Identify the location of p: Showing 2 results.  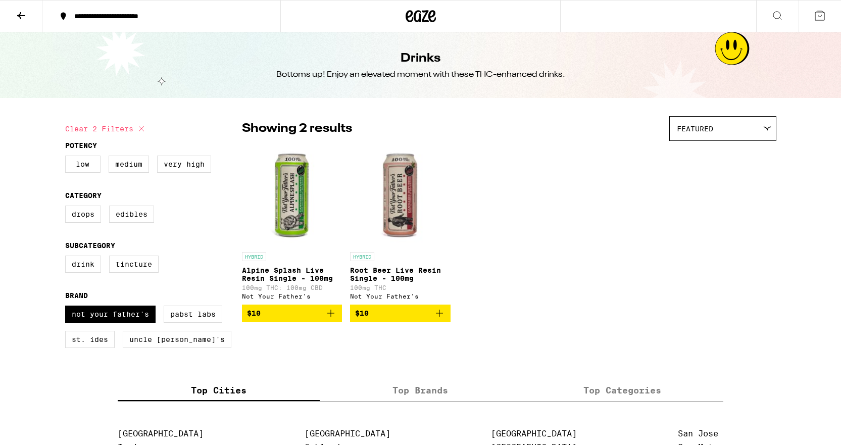
(297, 129).